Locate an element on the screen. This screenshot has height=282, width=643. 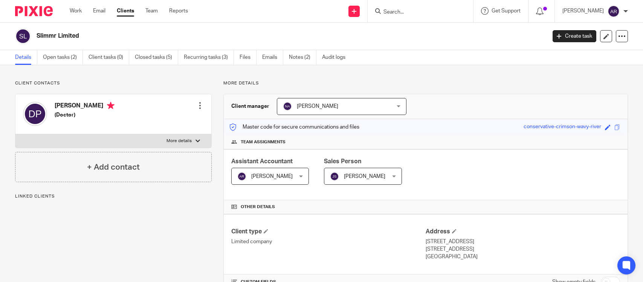
div: conservative-crimson-wavy-river is located at coordinates (562, 127).